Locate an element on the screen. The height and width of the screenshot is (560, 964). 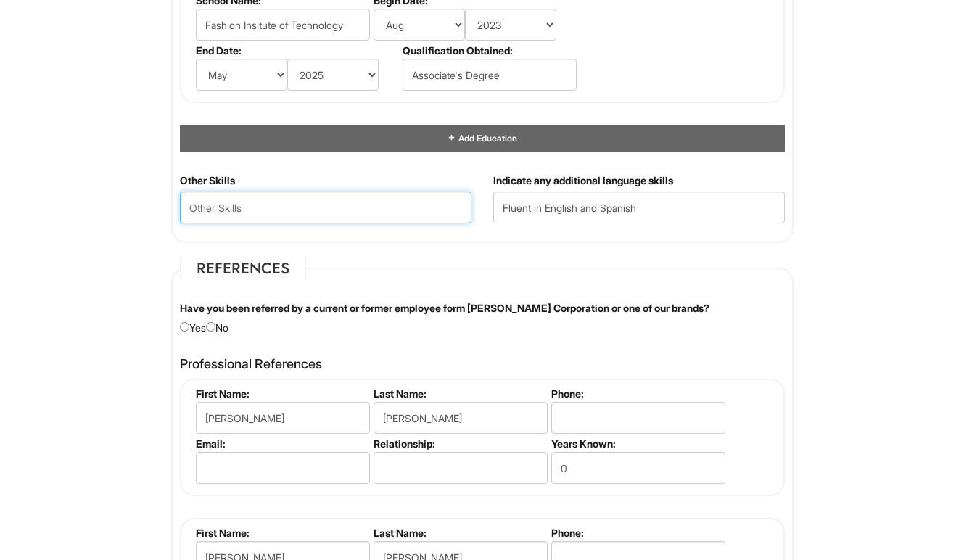
label: Indicate any additional language skills is located at coordinates (583, 181).